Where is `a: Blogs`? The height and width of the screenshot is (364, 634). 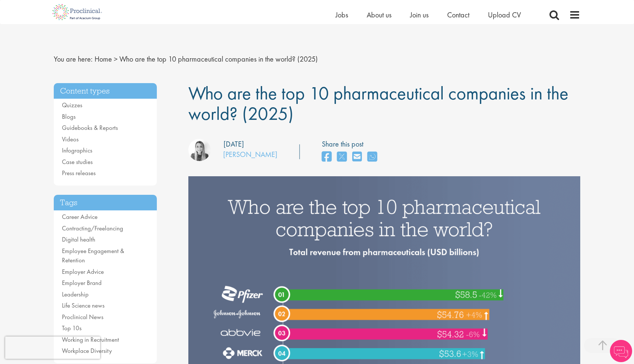
a: Blogs is located at coordinates (69, 117).